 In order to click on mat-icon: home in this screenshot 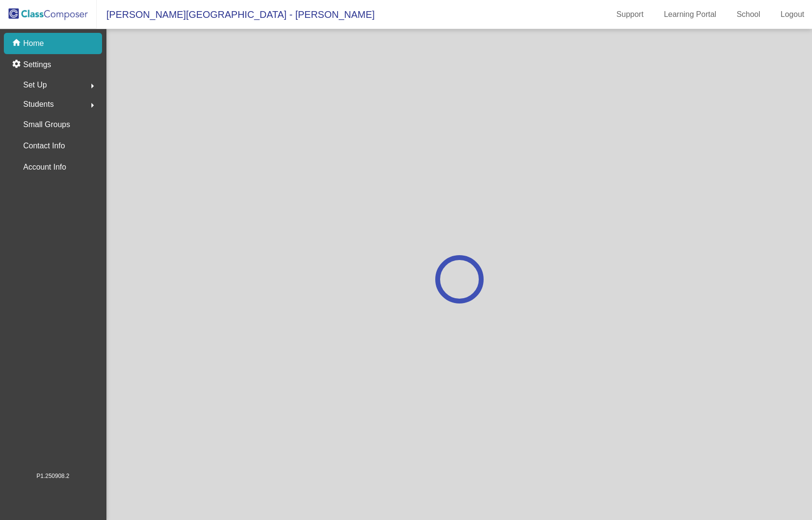, I will do `click(17, 44)`.